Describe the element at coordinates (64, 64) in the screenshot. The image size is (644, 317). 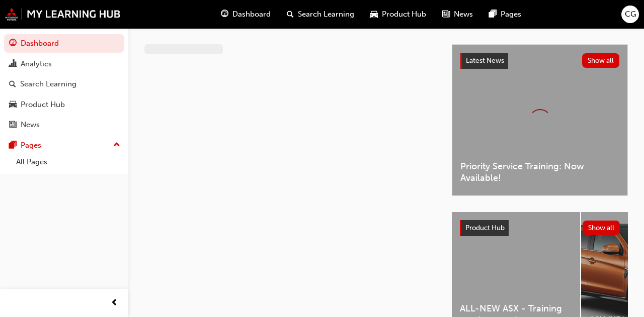
I see `a: Analytics` at that location.